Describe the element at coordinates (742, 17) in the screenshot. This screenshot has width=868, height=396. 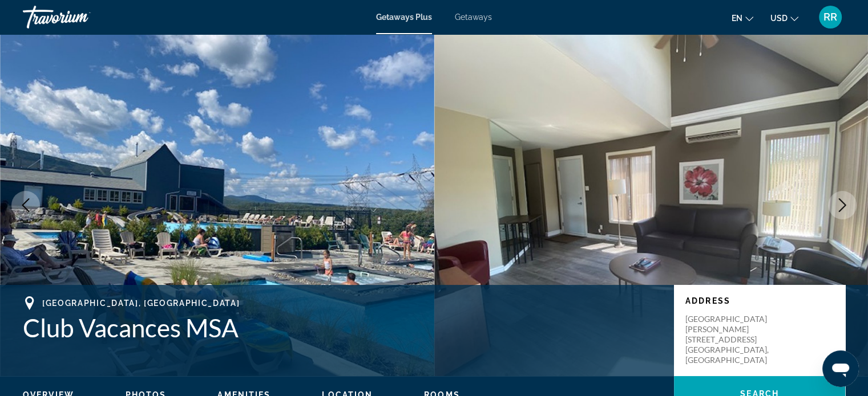
I see `button: Change language` at that location.